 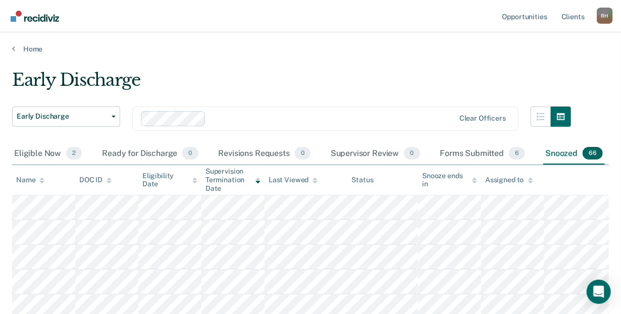 What do you see at coordinates (170, 180) in the screenshot?
I see `div: Eligibility Date` at bounding box center [170, 180].